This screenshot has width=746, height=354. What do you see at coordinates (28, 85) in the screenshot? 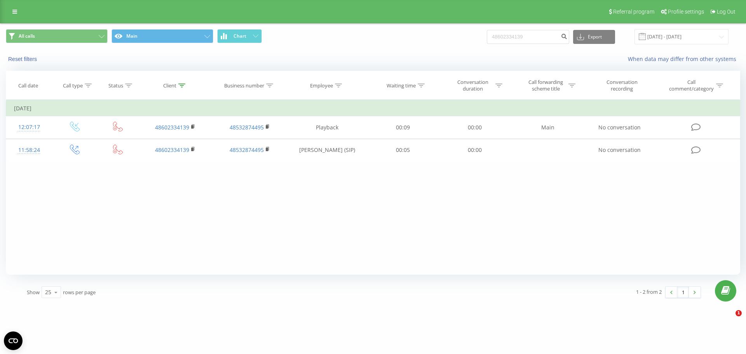
I see `div: Call date` at bounding box center [28, 85].